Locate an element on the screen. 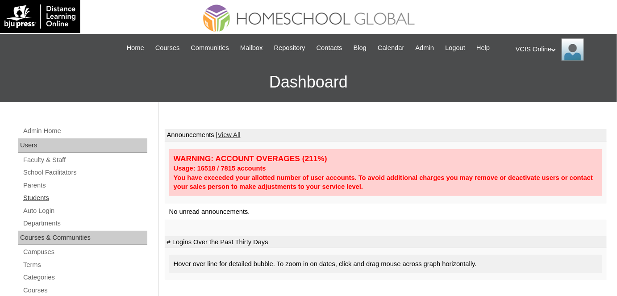 The image size is (617, 296). a: Categories is located at coordinates (85, 277).